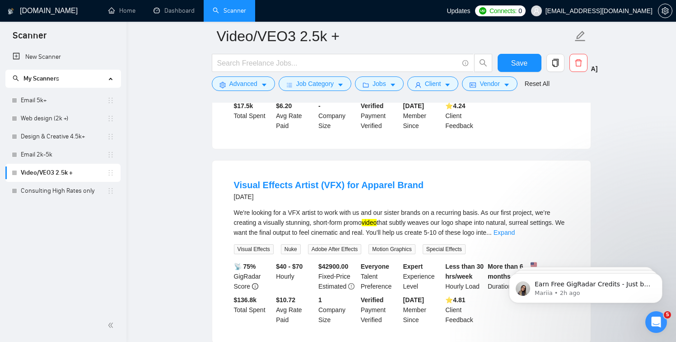 The height and width of the screenshot is (342, 676). Describe the element at coordinates (338, 63) in the screenshot. I see `input: Search Freelance Jobs...` at that location.